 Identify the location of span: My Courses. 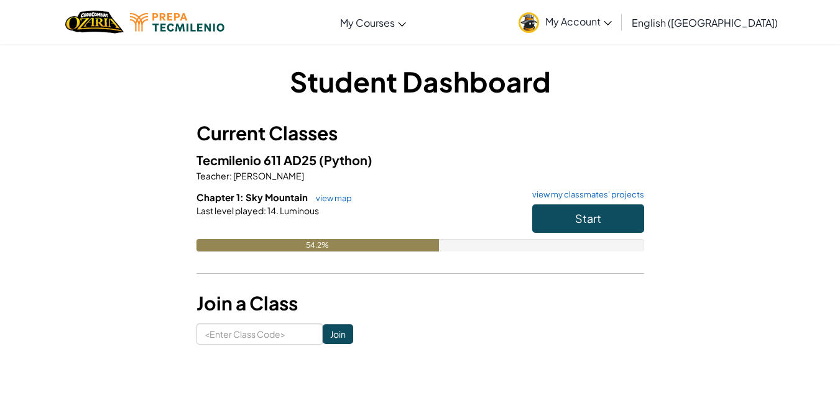
(367, 22).